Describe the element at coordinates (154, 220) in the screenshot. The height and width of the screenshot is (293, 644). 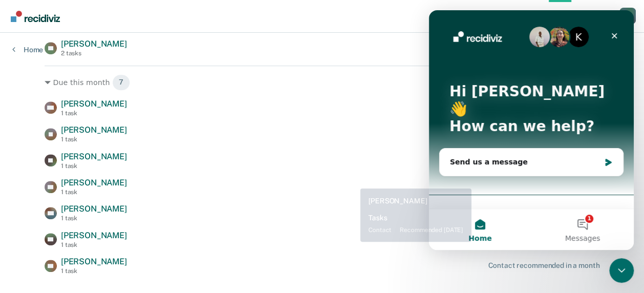
I see `button: Messages` at that location.